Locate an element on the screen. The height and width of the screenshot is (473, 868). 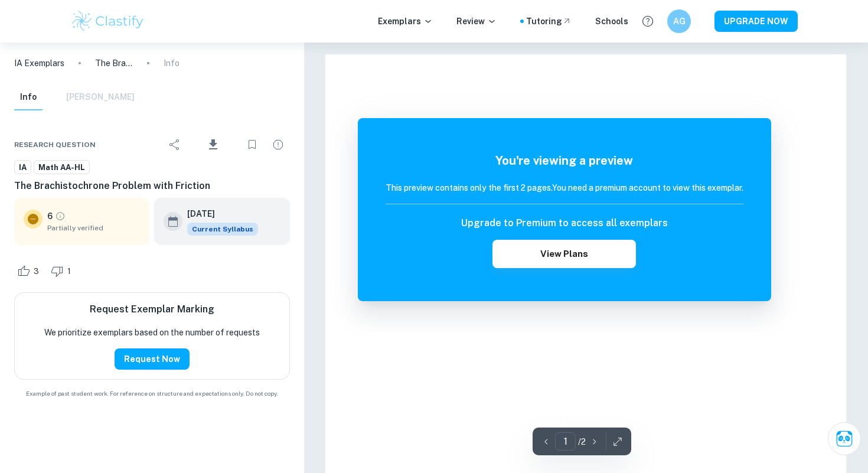
div: Download is located at coordinates (213, 144).